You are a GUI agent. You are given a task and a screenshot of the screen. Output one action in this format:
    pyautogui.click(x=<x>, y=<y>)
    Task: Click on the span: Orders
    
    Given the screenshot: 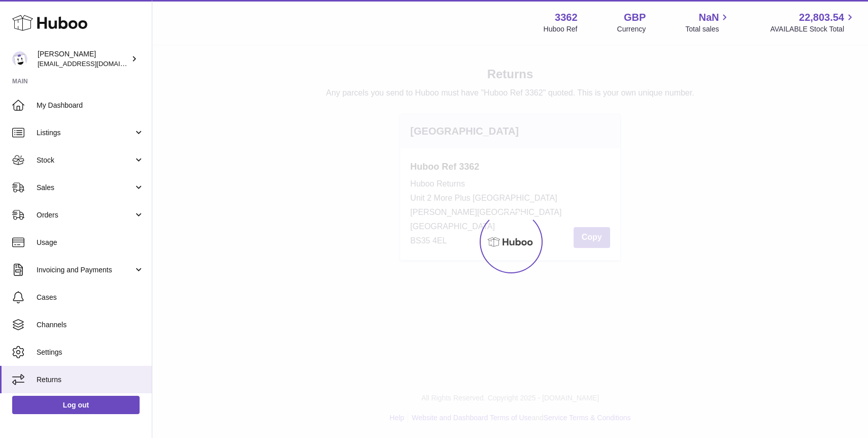 What is the action you would take?
    pyautogui.click(x=84, y=215)
    